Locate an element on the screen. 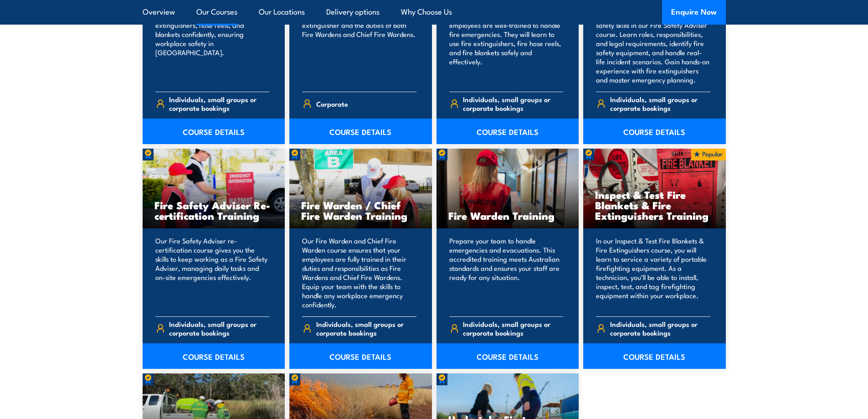  p: Train your team in essential fire safety. Learn to use fire extinguishers, hose reels, and blanke... is located at coordinates (212, 43).